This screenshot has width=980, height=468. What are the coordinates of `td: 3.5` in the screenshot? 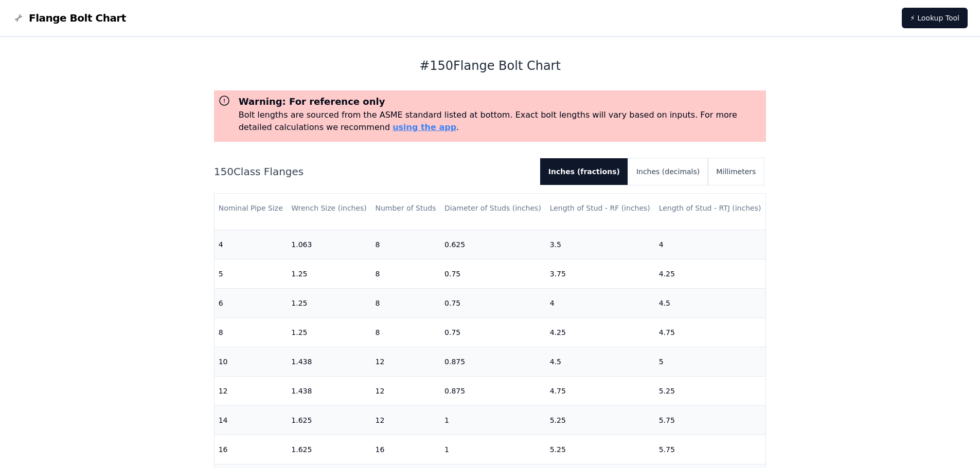 It's located at (601, 244).